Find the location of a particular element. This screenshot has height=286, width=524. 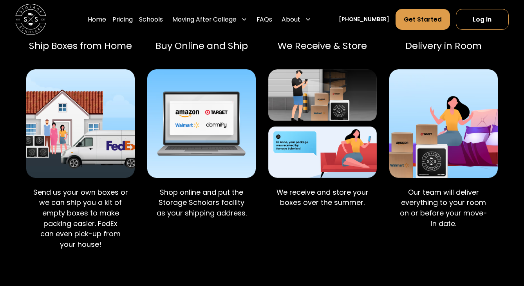

a: Get Started is located at coordinates (423, 19).